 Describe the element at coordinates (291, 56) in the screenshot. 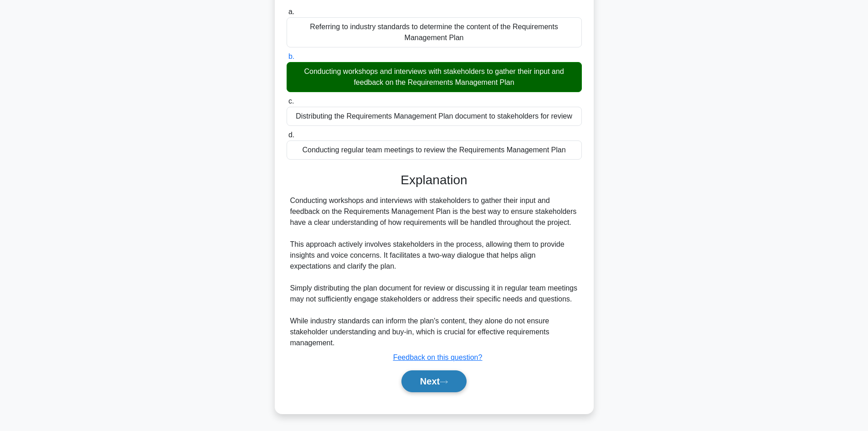

I see `span: b.` at that location.